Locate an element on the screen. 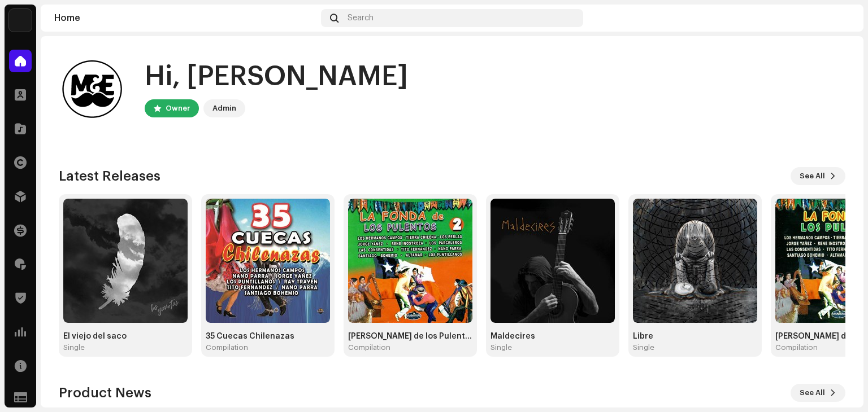 The width and height of the screenshot is (868, 412). img: 818e4cd3-d5aa-48d8-adcd-d4f6cb1bde21 is located at coordinates (411, 261).